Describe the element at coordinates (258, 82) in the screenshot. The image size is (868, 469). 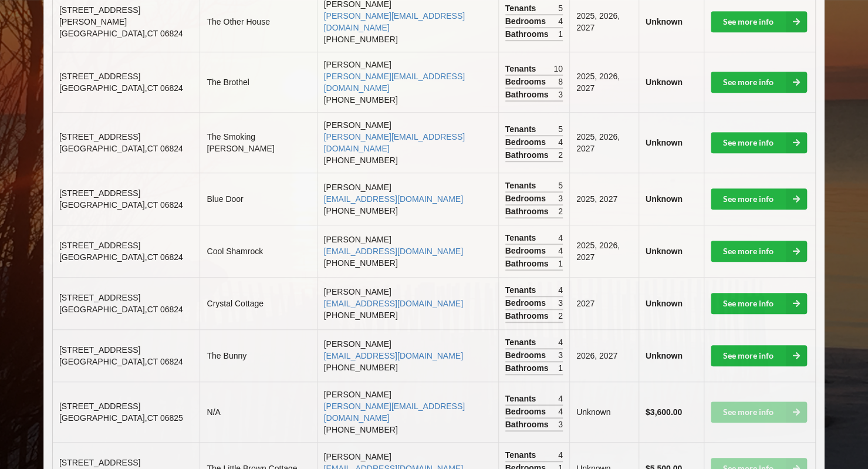
I see `td: The Brothel` at that location.